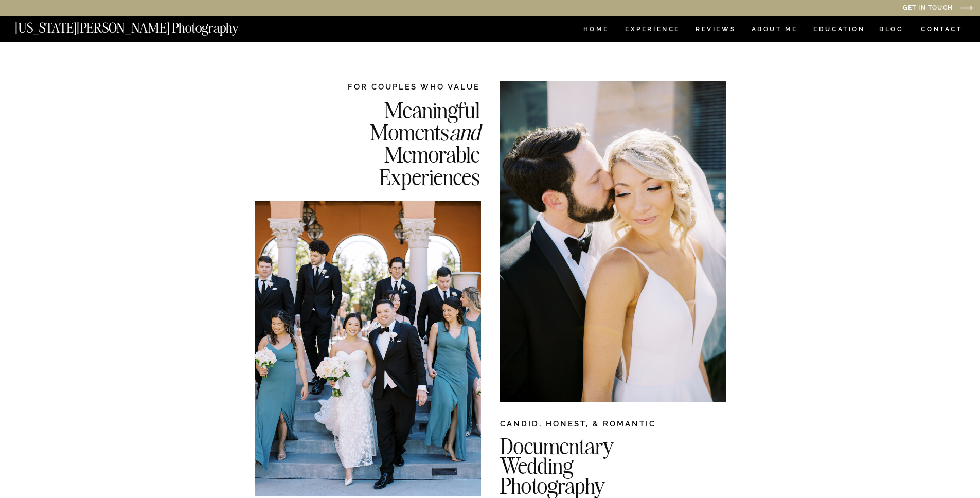 The width and height of the screenshot is (980, 498). What do you see at coordinates (839, 30) in the screenshot?
I see `a: EDUCATION` at bounding box center [839, 30].